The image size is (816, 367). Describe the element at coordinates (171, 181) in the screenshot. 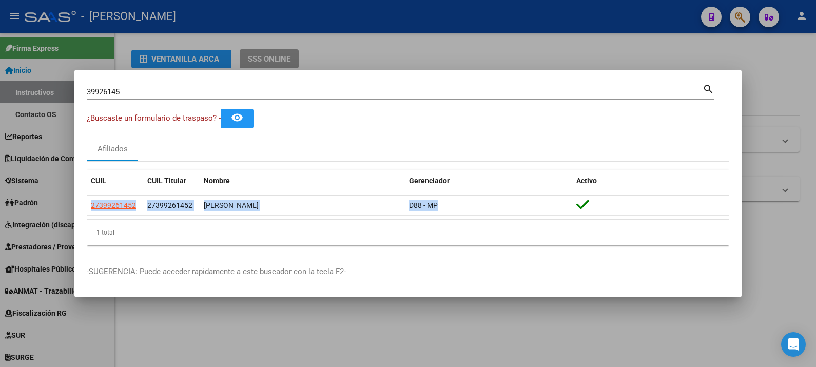

I see `datatable-header-cell: CUIL Titular` at that location.